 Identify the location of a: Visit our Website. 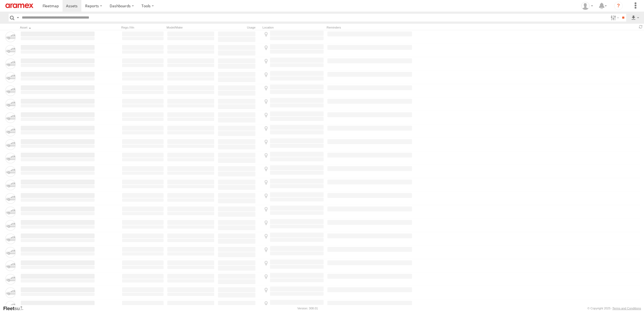
(15, 309).